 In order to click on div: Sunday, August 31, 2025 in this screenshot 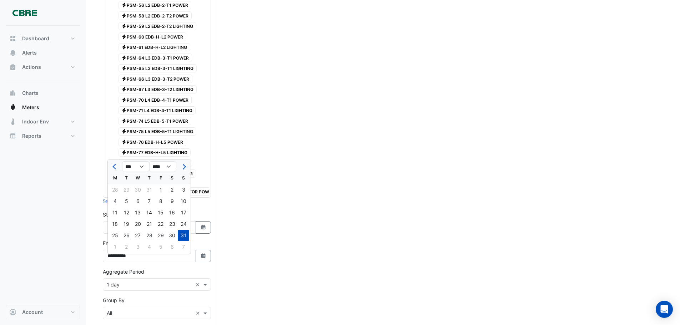, I will do `click(183, 236)`.